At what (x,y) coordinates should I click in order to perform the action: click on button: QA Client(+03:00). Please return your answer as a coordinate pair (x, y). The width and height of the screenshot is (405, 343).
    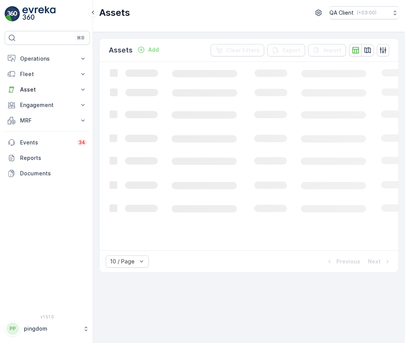
    Looking at the image, I should click on (364, 13).